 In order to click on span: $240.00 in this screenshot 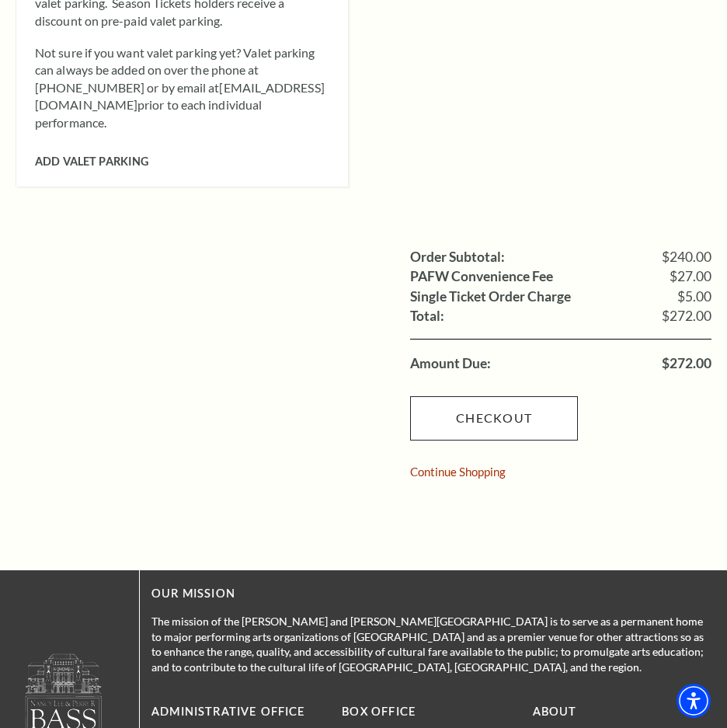, I will do `click(687, 257)`.